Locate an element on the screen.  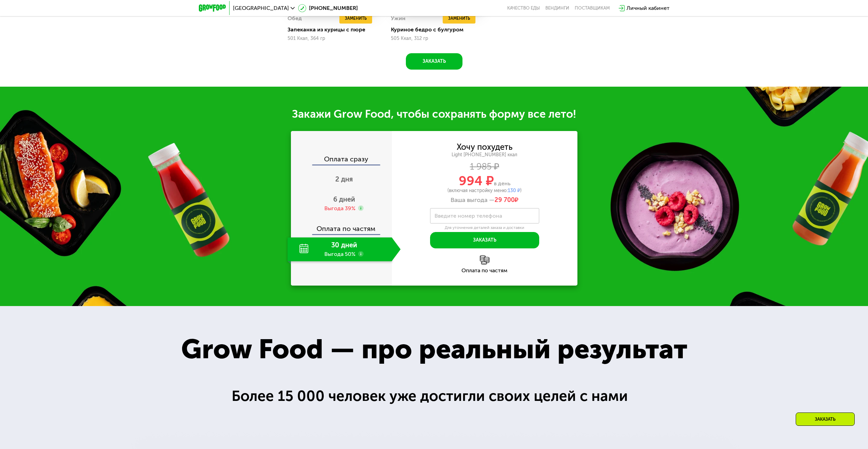
span: в день is located at coordinates (502, 183).